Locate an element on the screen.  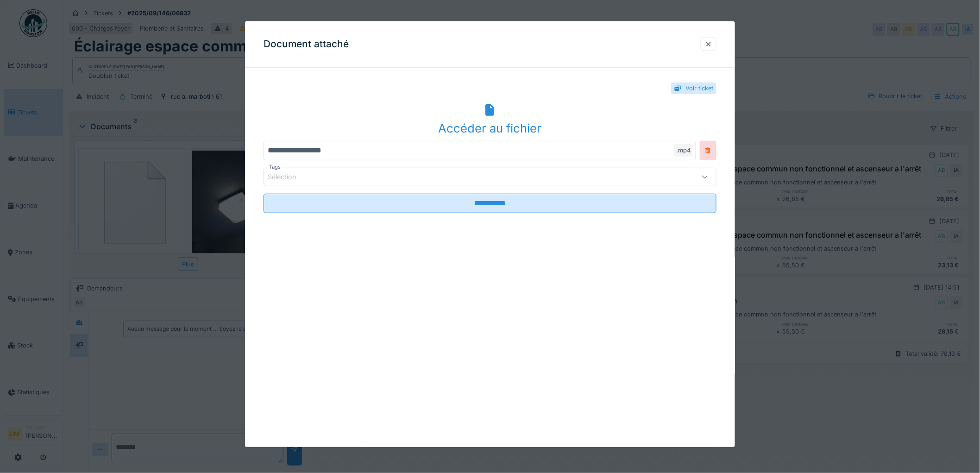
div: .mp4 is located at coordinates (683, 150).